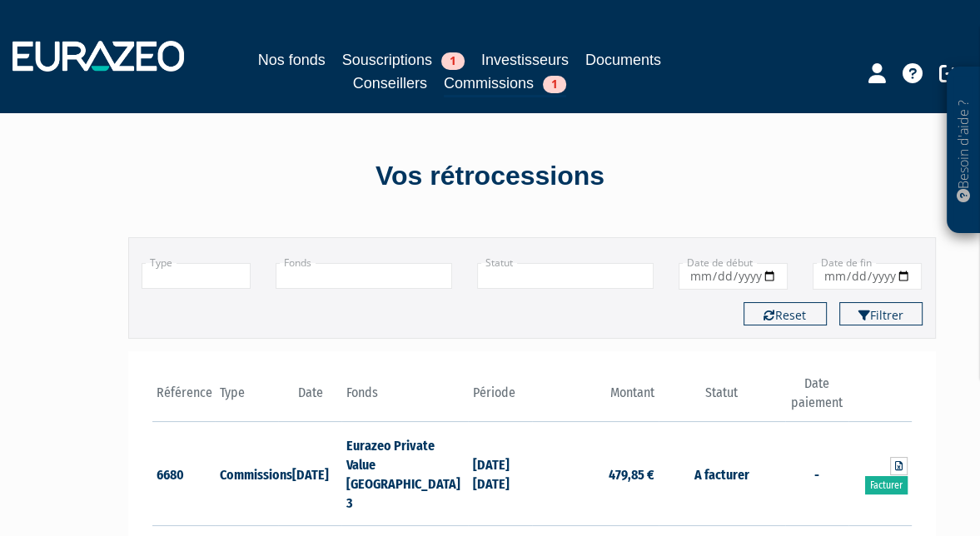 This screenshot has height=536, width=980. I want to click on button: Reset, so click(786, 314).